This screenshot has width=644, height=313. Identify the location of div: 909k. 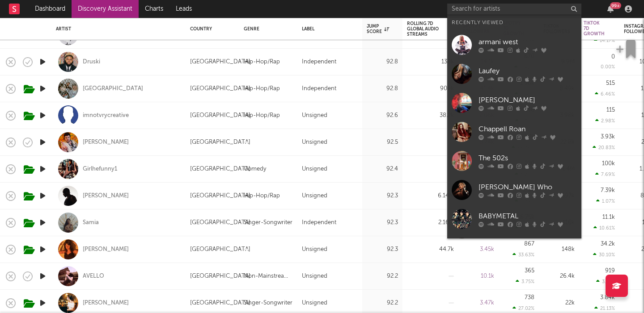
(430, 89).